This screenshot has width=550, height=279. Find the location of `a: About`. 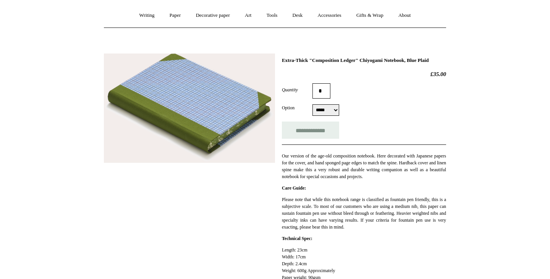

a: About is located at coordinates (405, 15).